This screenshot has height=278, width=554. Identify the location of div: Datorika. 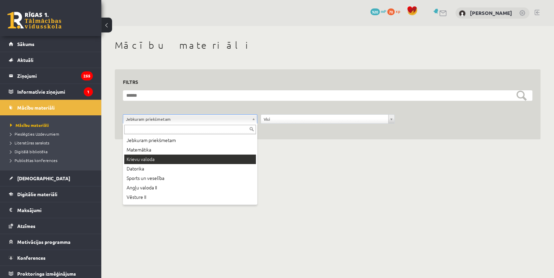
(190, 169).